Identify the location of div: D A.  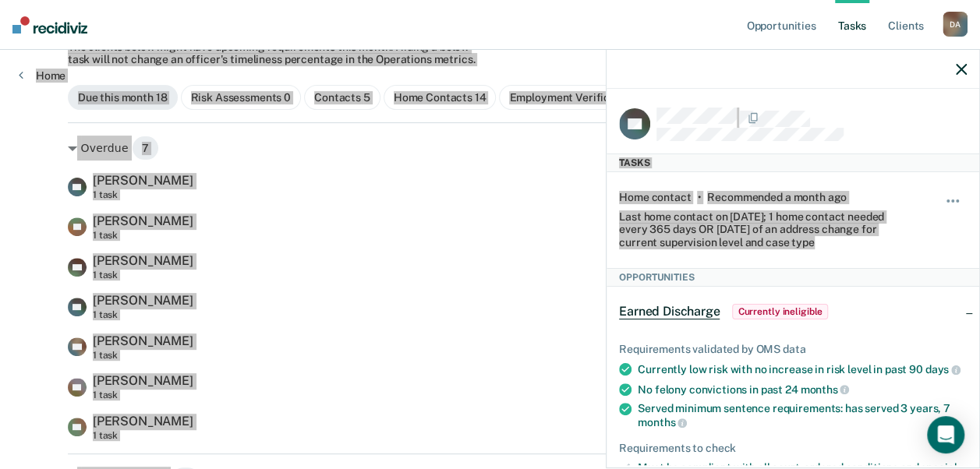
(955, 24).